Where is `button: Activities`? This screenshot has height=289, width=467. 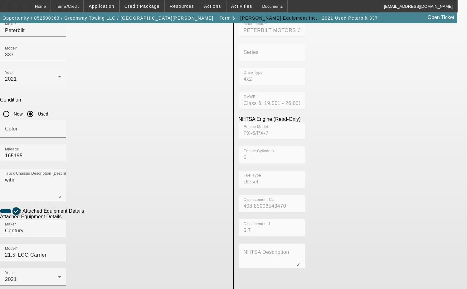 button: Activities is located at coordinates (242, 6).